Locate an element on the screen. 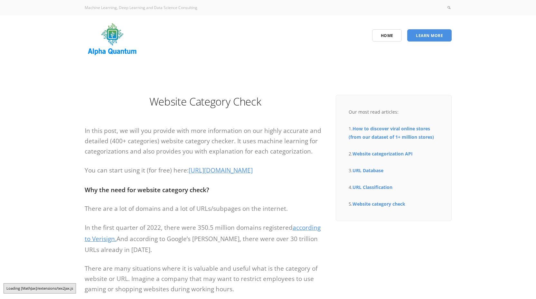 The image size is (536, 299). strong: Why the need for website category check? is located at coordinates (147, 190).